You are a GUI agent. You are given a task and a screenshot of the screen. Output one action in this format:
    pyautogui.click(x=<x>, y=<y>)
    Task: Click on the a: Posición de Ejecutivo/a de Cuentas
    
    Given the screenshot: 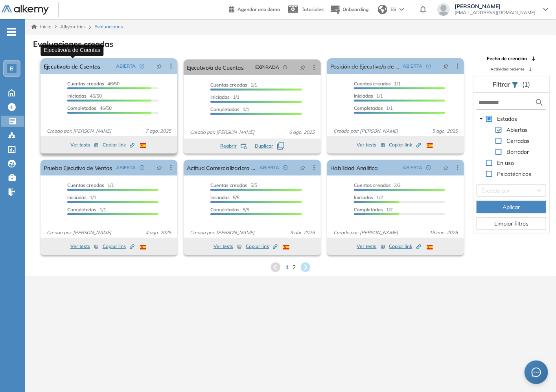 What is the action you would take?
    pyautogui.click(x=365, y=66)
    